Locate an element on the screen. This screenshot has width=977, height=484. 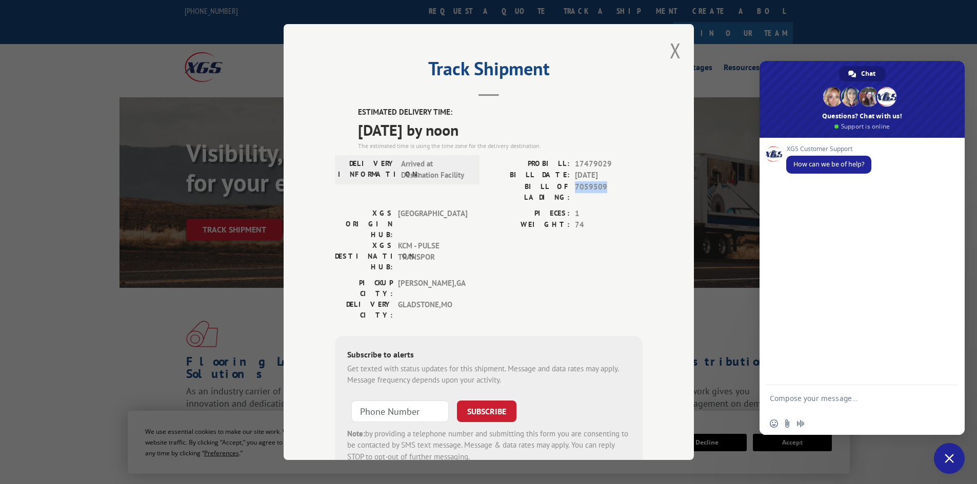
div: Get texted with status updates for this shipment. Message and data rates may apply. Message frequ... is located at coordinates (489, 375).